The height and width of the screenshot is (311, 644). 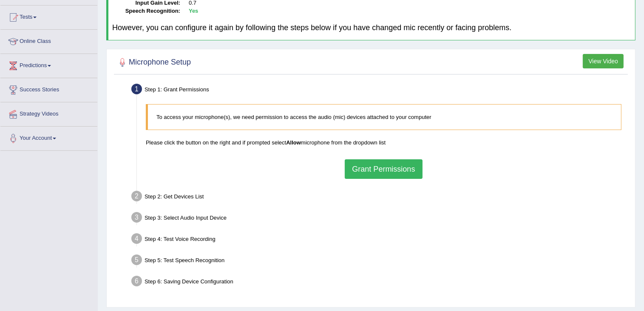 What do you see at coordinates (49, 64) in the screenshot?
I see `a: Predictions` at bounding box center [49, 64].